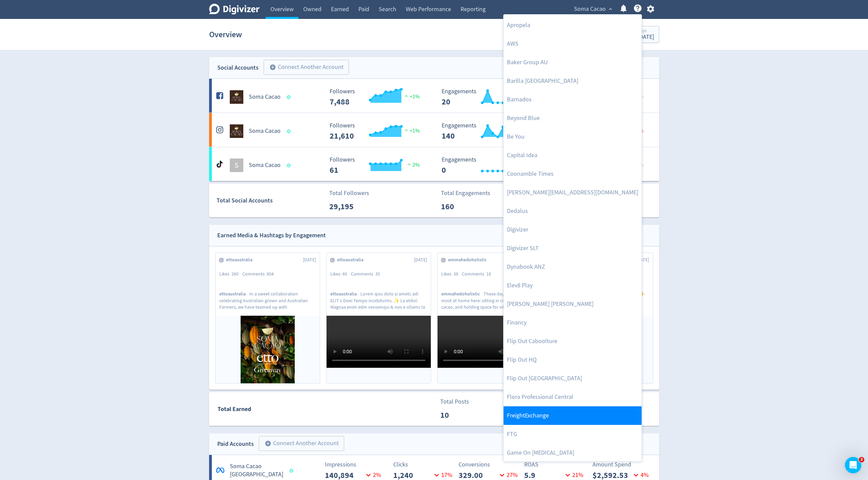  I want to click on a: FTG, so click(572, 434).